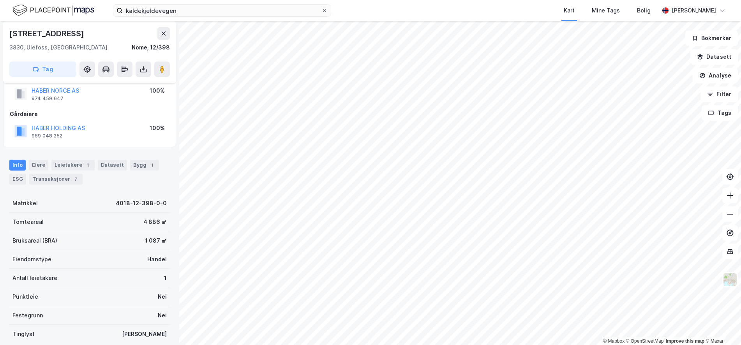 Image resolution: width=741 pixels, height=345 pixels. I want to click on div: Tomteareal, so click(28, 222).